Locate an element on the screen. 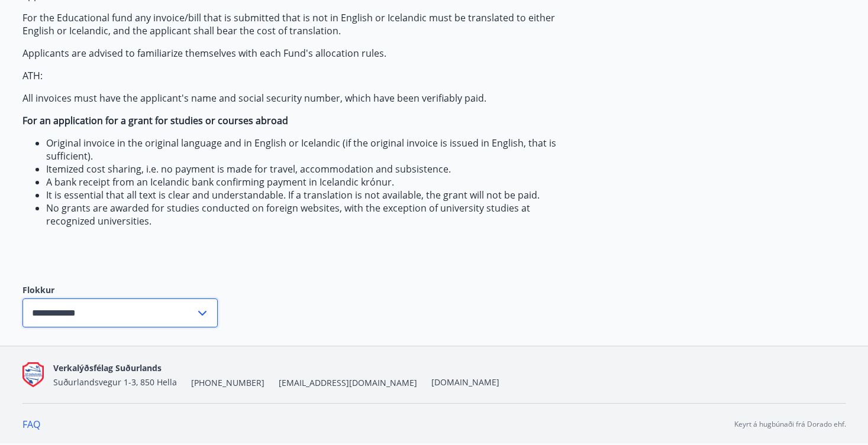 The height and width of the screenshot is (445, 868). li: No grants are awarded for studies conducted on foreign websites, with the exception of university... is located at coordinates (314, 214).